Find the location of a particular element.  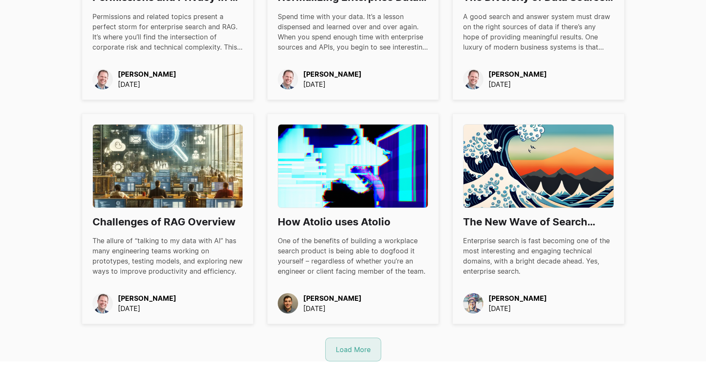

h3: The New Wave of Search Tech for the Enterprise is located at coordinates (538, 222).